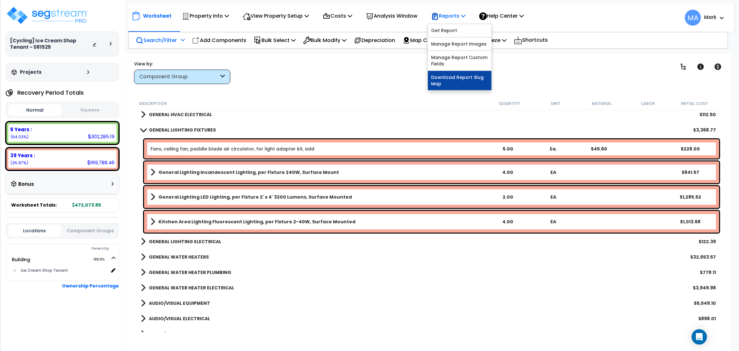 This screenshot has height=351, width=739. I want to click on p: Shortcuts, so click(531, 40).